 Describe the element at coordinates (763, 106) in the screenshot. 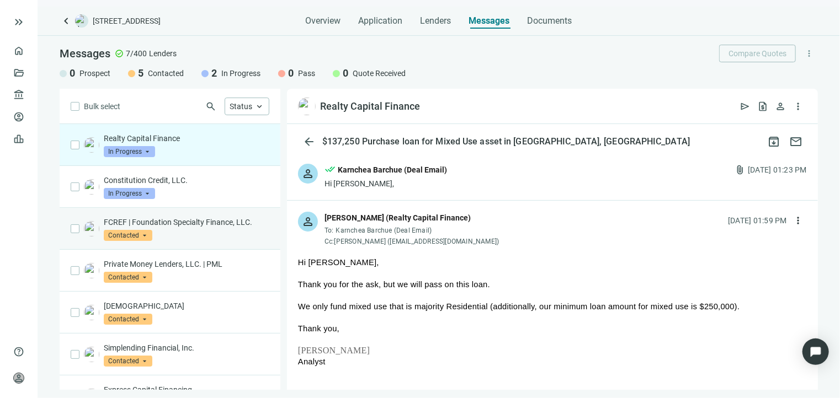

I see `span: request_quote` at that location.